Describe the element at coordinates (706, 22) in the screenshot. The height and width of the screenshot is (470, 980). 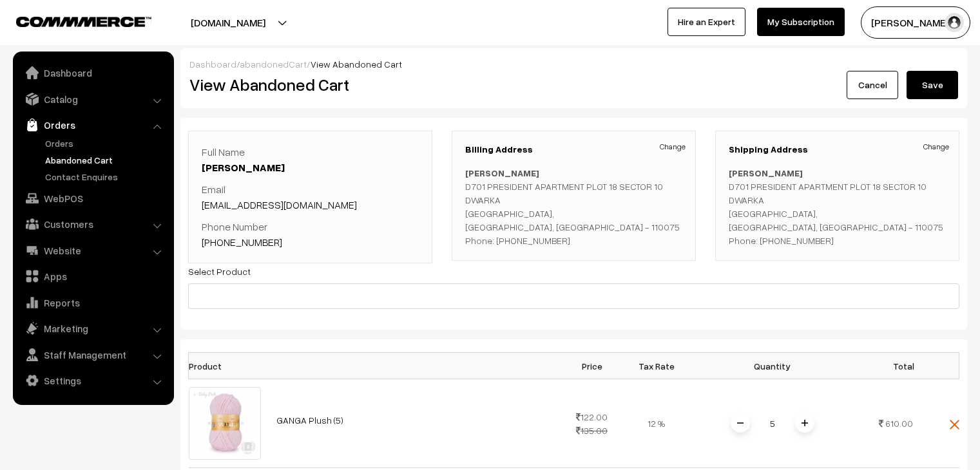
I see `a: Hire an Expert` at that location.